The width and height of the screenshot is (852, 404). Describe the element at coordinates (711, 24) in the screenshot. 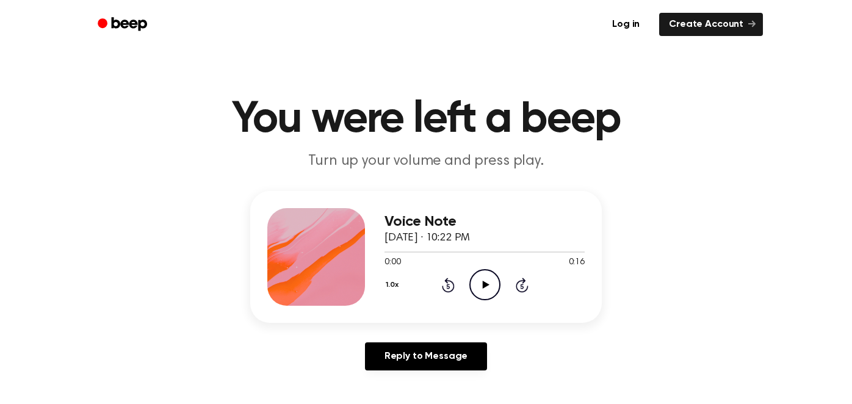

I see `a: Create Account` at that location.